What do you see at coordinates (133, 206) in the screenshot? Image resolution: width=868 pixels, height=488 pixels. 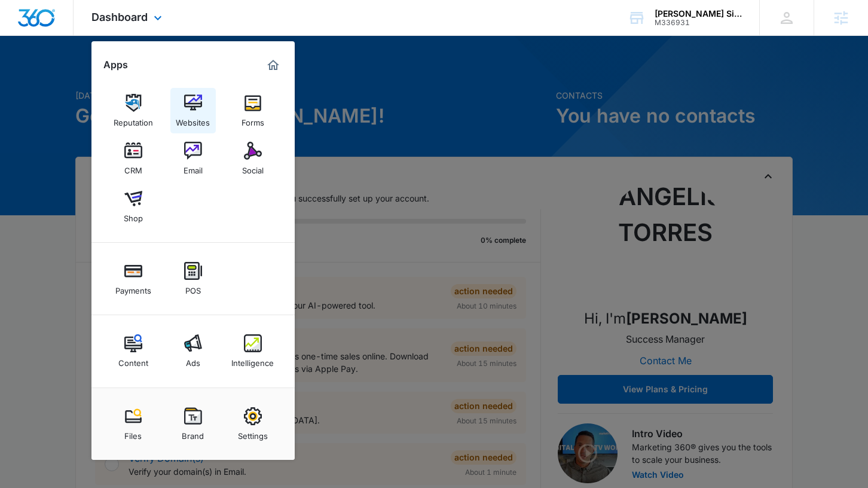 I see `a: Shop` at bounding box center [133, 206].